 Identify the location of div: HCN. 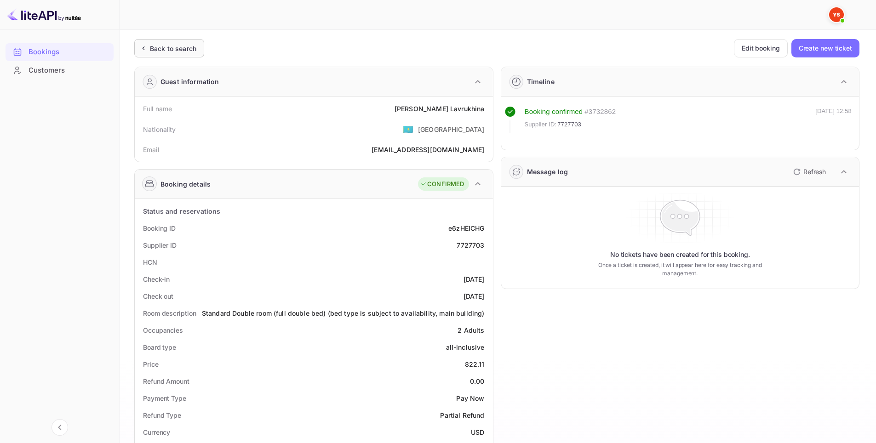
(150, 262).